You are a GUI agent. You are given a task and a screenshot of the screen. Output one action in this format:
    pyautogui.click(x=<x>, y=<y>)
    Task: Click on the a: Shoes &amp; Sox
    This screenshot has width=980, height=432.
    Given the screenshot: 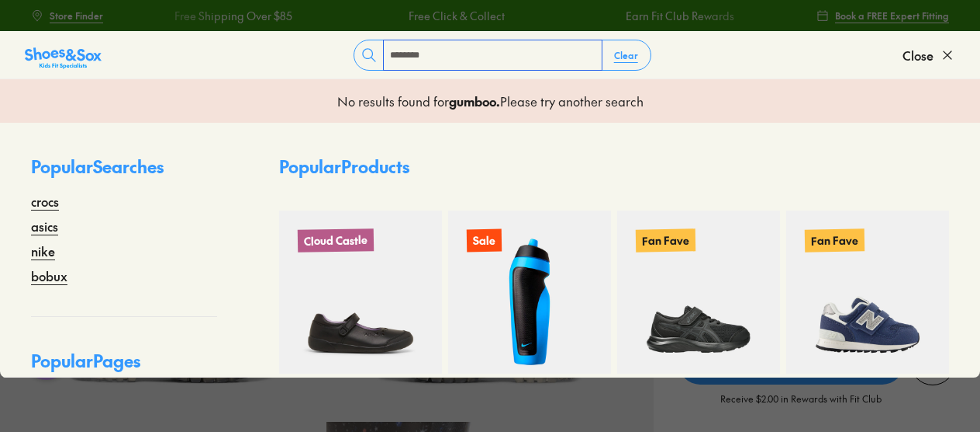 What is the action you would take?
    pyautogui.click(x=63, y=55)
    